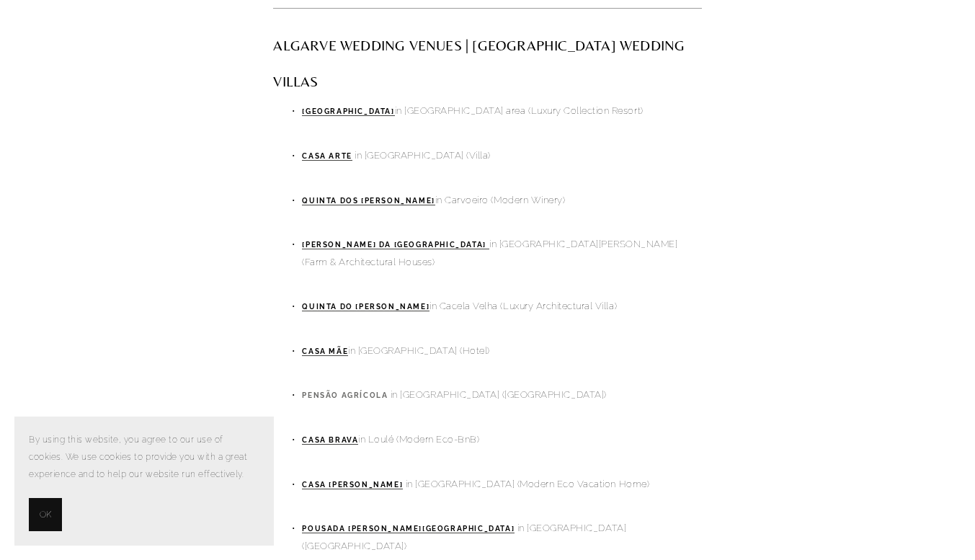  I want to click on section: Cookie banner, so click(144, 480).